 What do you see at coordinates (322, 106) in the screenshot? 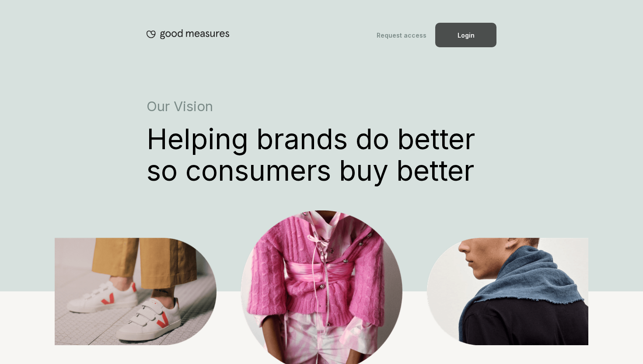
I see `h1: Our Vision` at bounding box center [322, 106].